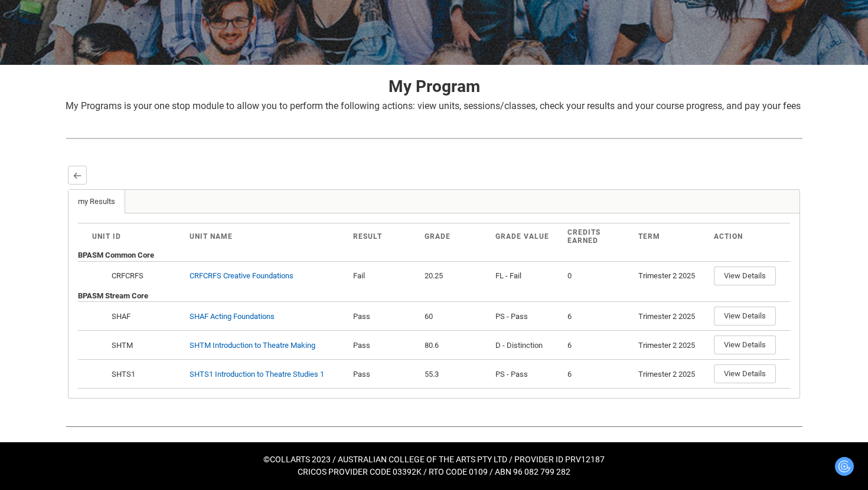  What do you see at coordinates (252, 345) in the screenshot?
I see `a: SHTM Introduction to Theatre Making` at bounding box center [252, 345].